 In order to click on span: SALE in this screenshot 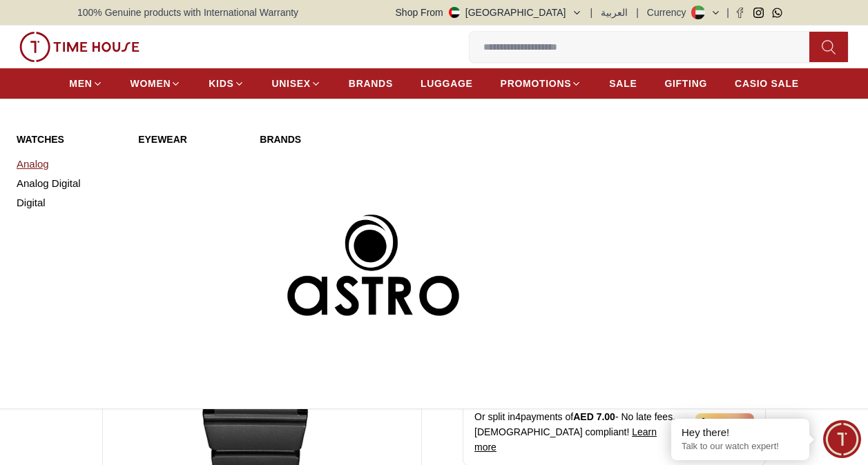, I will do `click(623, 84)`.